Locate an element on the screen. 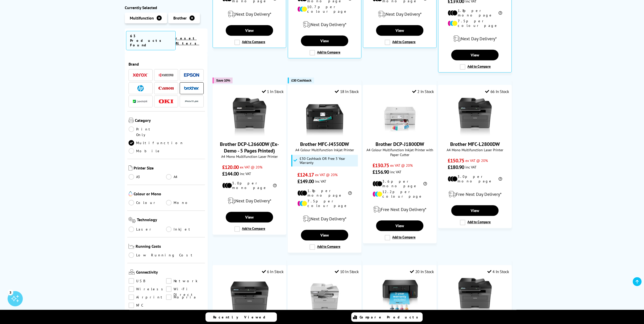 The height and width of the screenshot is (324, 644). li: 3.6p per mono page is located at coordinates (400, 184).